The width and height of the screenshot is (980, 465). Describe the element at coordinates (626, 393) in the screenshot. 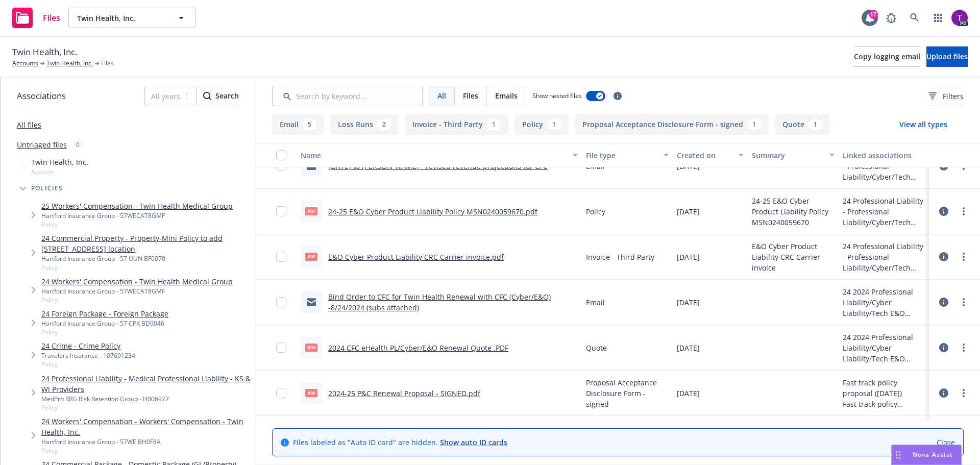

I see `span: Proposal Acceptance Disclosure Form - signed` at that location.